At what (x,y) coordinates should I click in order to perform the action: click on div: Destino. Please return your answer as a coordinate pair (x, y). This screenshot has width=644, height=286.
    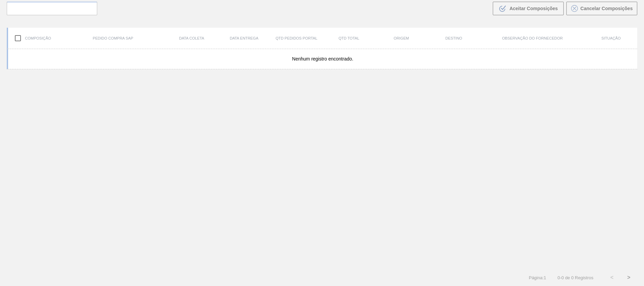
    Looking at the image, I should click on (454, 38).